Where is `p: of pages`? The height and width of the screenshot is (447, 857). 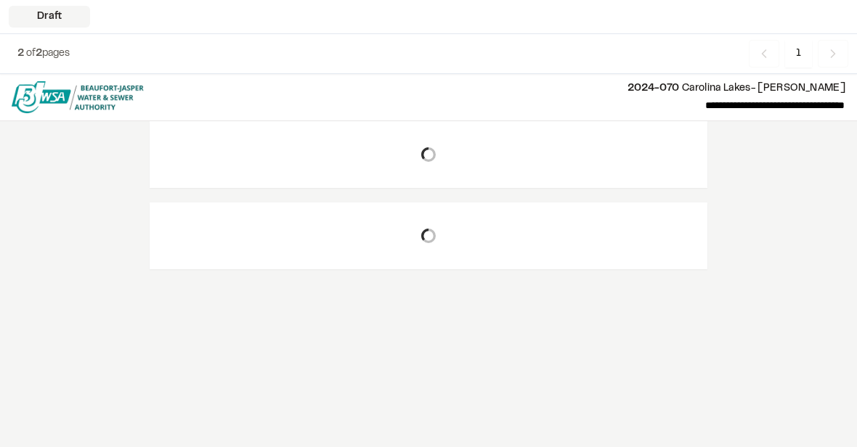
p: of pages is located at coordinates (44, 54).